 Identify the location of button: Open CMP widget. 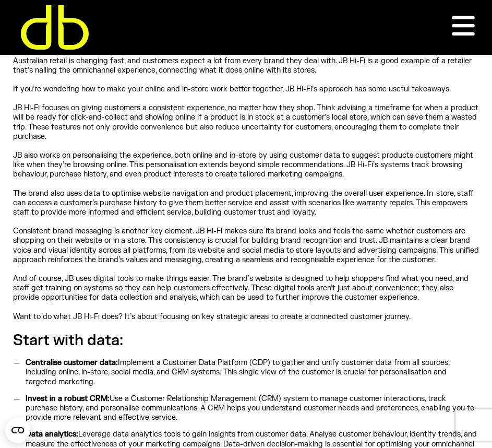
(18, 431).